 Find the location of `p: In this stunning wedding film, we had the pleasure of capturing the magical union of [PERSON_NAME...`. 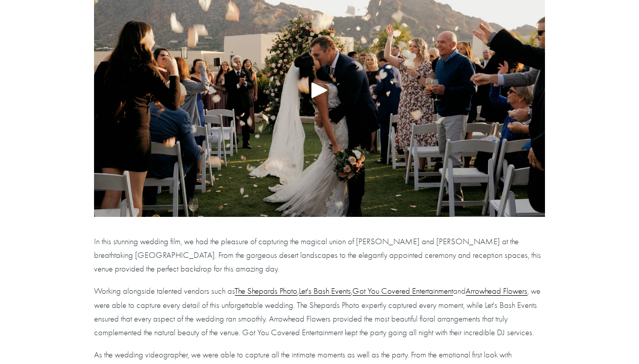

p: In this stunning wedding film, we had the pleasure of capturing the magical union of [PERSON_NAME... is located at coordinates (319, 255).